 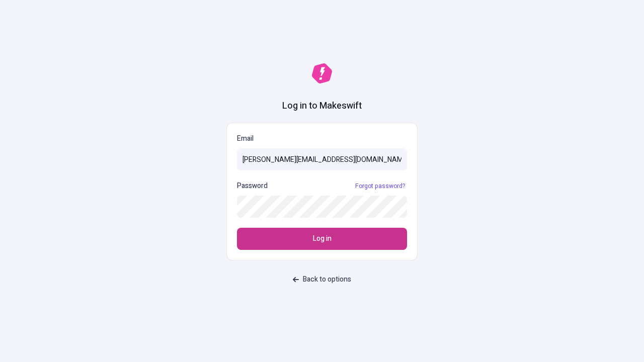 What do you see at coordinates (322, 138) in the screenshot?
I see `p: Email` at bounding box center [322, 138].